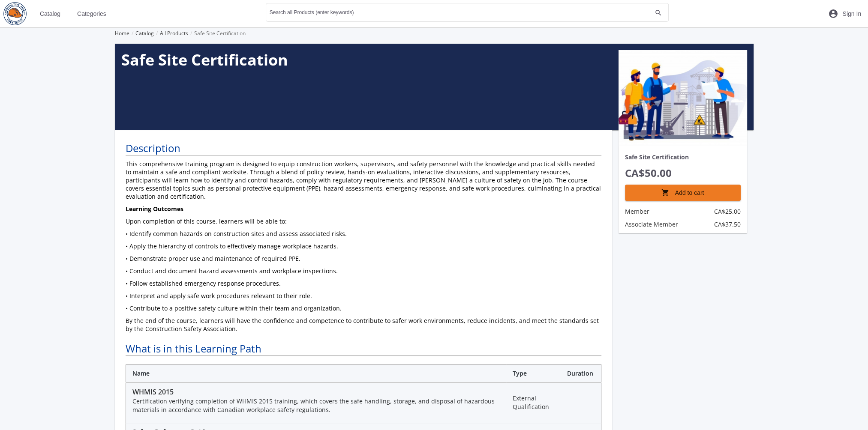  Describe the element at coordinates (363, 308) in the screenshot. I see `p: • Contribute to a positive safety culture within their team and organization.` at that location.